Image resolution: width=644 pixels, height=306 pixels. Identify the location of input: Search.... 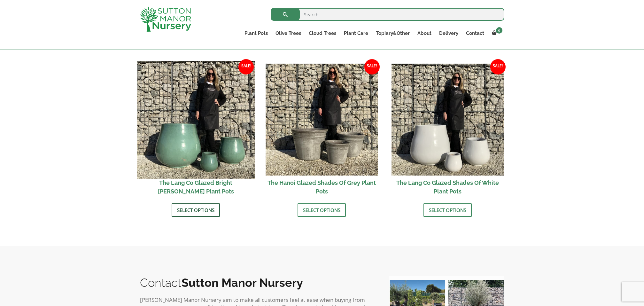
(388, 14).